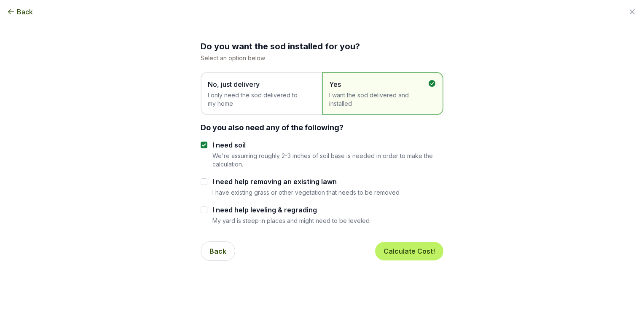  What do you see at coordinates (322, 58) in the screenshot?
I see `p: Select an option below` at bounding box center [322, 58].